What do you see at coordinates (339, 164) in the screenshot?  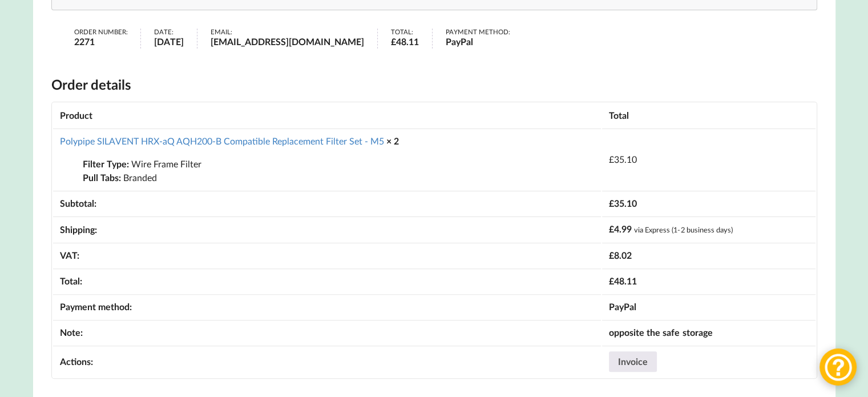 I see `p: Wire Frame Filter` at bounding box center [339, 164].